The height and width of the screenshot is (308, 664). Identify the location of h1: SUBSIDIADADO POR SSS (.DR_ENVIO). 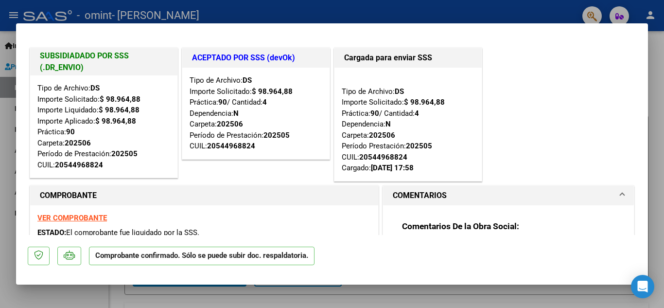
(104, 62).